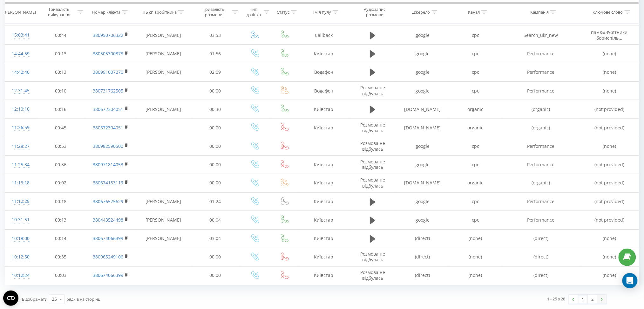 The height and width of the screenshot is (309, 644). Describe the element at coordinates (61, 128) in the screenshot. I see `td: 00:45` at that location.